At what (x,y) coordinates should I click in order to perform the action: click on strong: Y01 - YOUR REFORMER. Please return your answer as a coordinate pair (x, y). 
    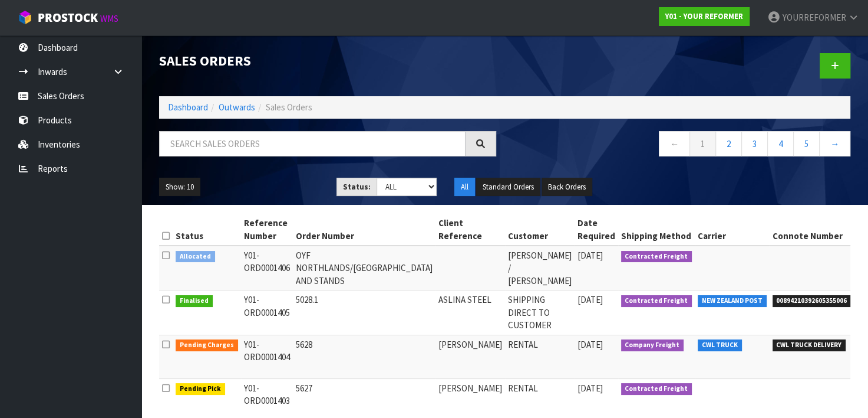
    Looking at the image, I should click on (705, 16).